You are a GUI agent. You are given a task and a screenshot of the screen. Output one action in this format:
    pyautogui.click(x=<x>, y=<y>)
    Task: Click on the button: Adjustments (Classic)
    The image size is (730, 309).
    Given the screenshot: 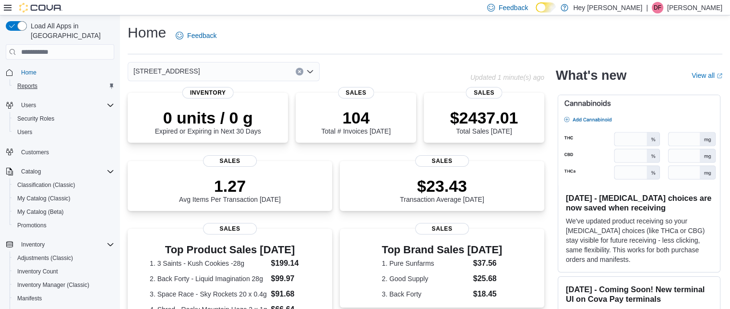 What is the action you would take?
    pyautogui.click(x=64, y=258)
    